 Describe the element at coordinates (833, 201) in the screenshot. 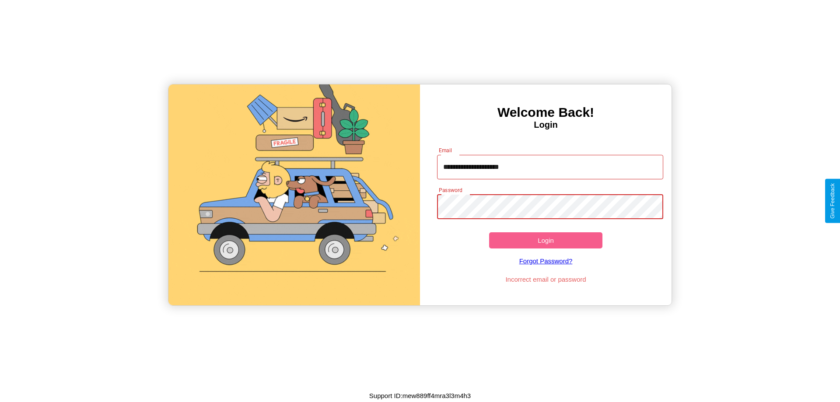

I see `div: Give Feedback` at that location.